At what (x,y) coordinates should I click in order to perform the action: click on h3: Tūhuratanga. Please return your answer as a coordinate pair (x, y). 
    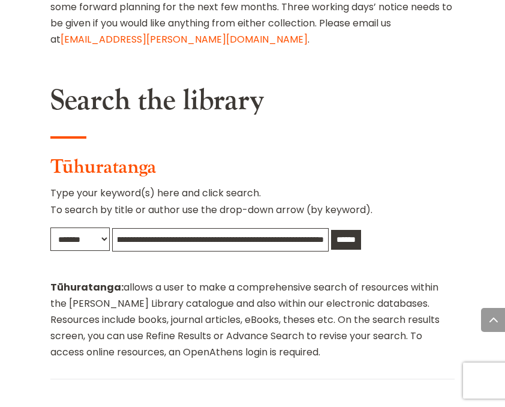
    Looking at the image, I should click on (253, 170).